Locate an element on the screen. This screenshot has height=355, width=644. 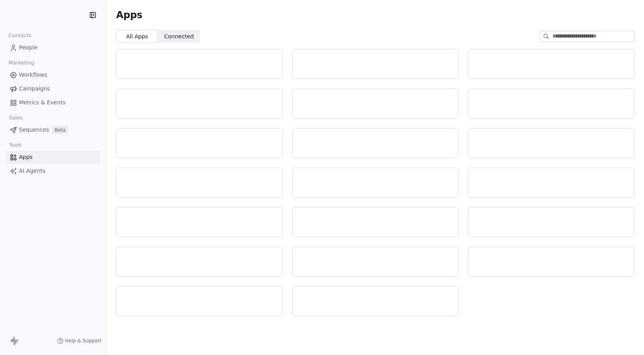
a: Metrics & Events is located at coordinates (53, 102).